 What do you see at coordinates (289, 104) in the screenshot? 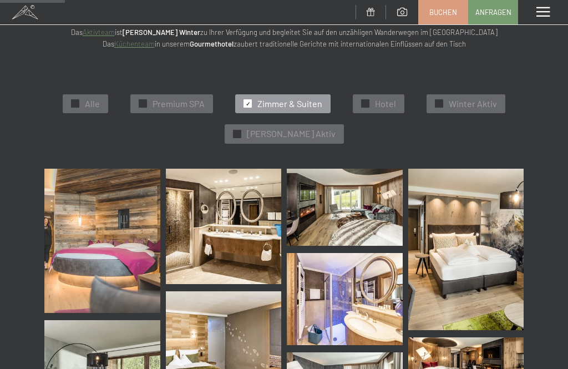
I see `span: Zimmer & Suiten` at bounding box center [289, 104].